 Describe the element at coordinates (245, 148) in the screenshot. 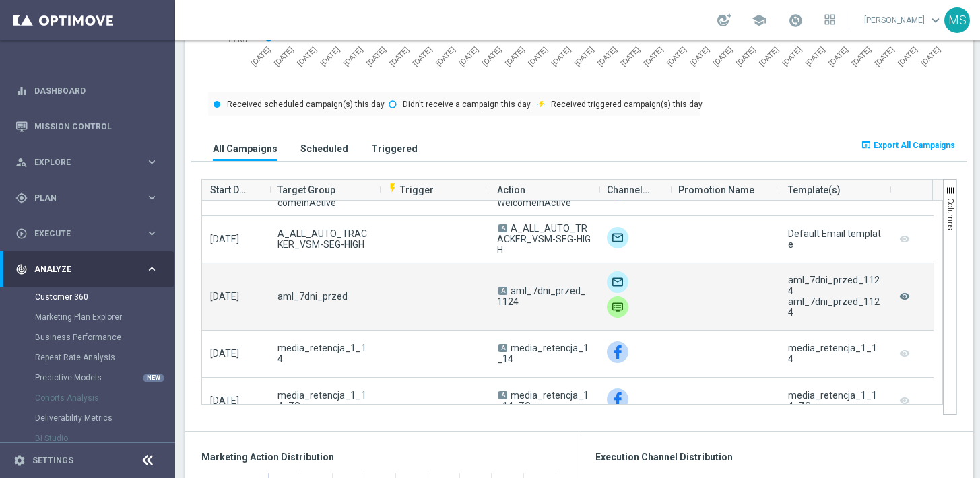

I see `button: All Campaigns` at that location.